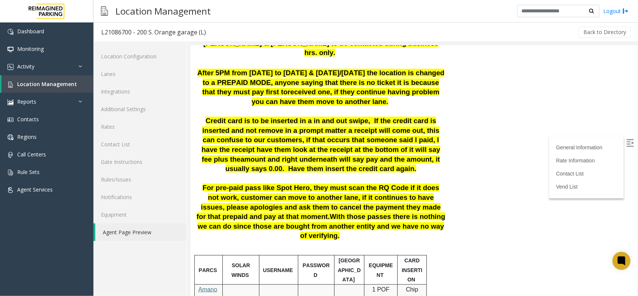 The width and height of the screenshot is (638, 296). What do you see at coordinates (128, 156) in the screenshot?
I see `span: For pre-paid pass like Spot Hero, they must scan the RQ Code if it does not work, customer can mo...` at bounding box center [128, 156].